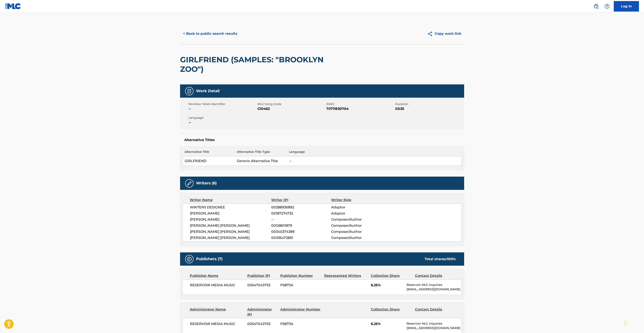 This screenshot has height=333, width=644. Describe the element at coordinates (626, 323) in the screenshot. I see `div: Drag` at that location.